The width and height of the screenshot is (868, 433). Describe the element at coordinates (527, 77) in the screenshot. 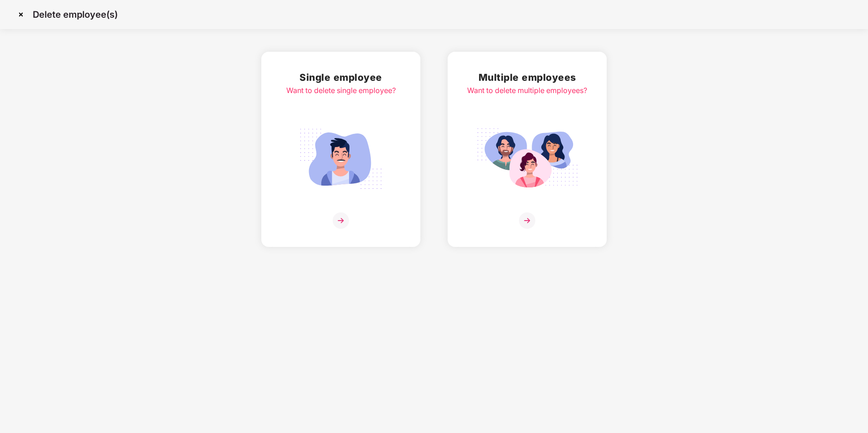

I see `h2: Multiple employees` at that location.